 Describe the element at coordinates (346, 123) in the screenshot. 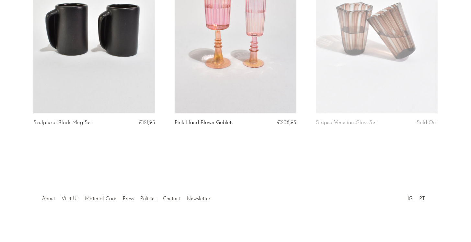

I see `a: Striped Venetian Glass Set` at that location.